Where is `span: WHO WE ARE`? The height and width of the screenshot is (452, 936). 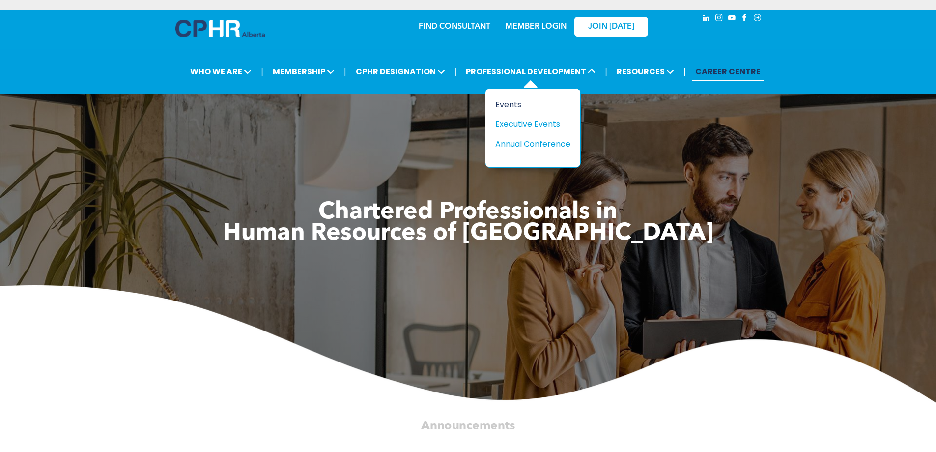
span: WHO WE ARE is located at coordinates (221, 71).